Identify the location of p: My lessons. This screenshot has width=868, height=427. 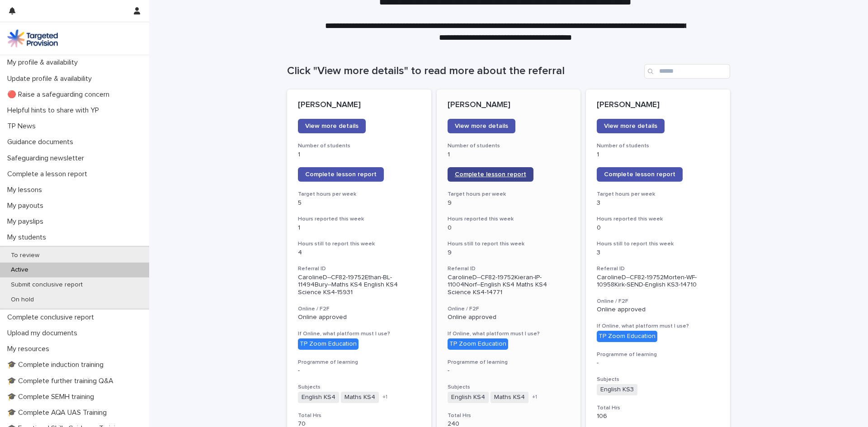
(26, 190).